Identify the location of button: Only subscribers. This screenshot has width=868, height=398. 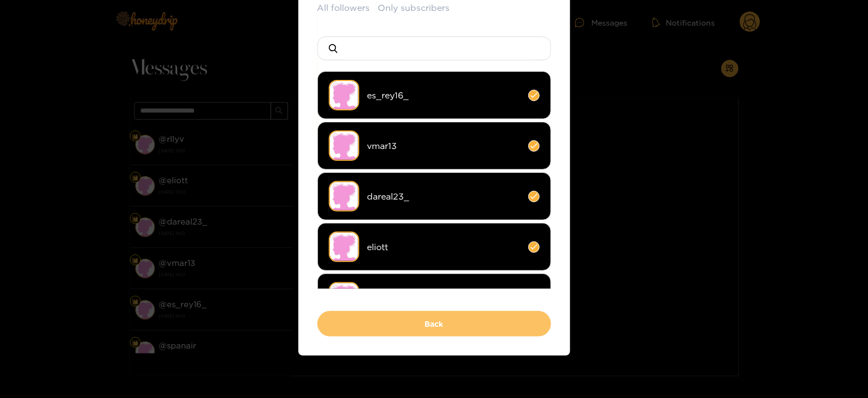
(414, 7).